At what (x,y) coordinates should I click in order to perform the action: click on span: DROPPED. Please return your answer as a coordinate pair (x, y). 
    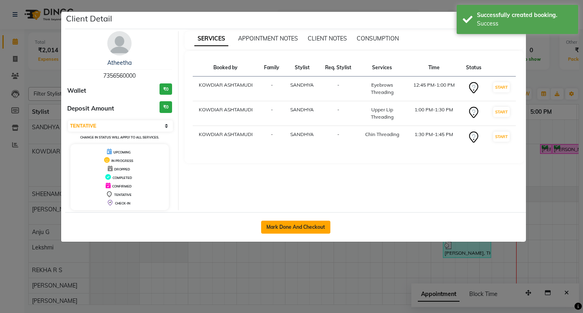
    Looking at the image, I should click on (122, 169).